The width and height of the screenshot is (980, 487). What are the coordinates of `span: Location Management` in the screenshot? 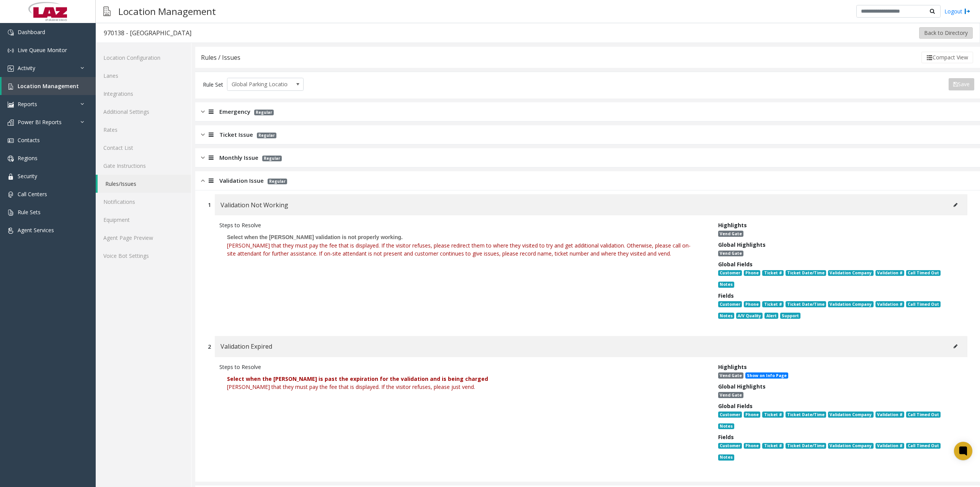 It's located at (48, 86).